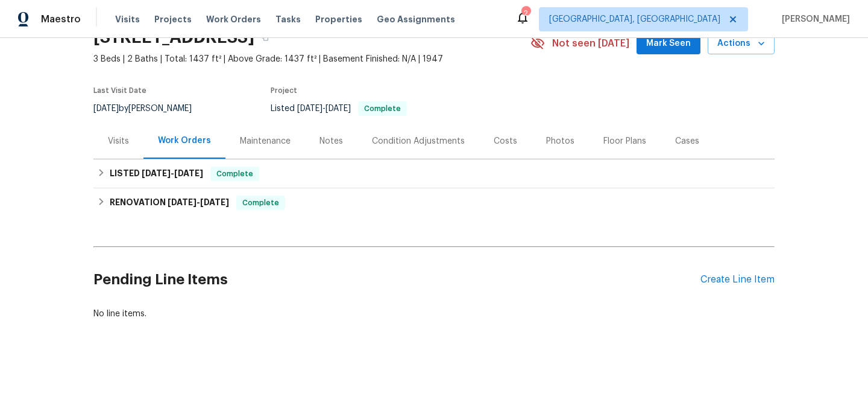 This screenshot has height=402, width=868. Describe the element at coordinates (741, 44) in the screenshot. I see `button: Actions` at that location.